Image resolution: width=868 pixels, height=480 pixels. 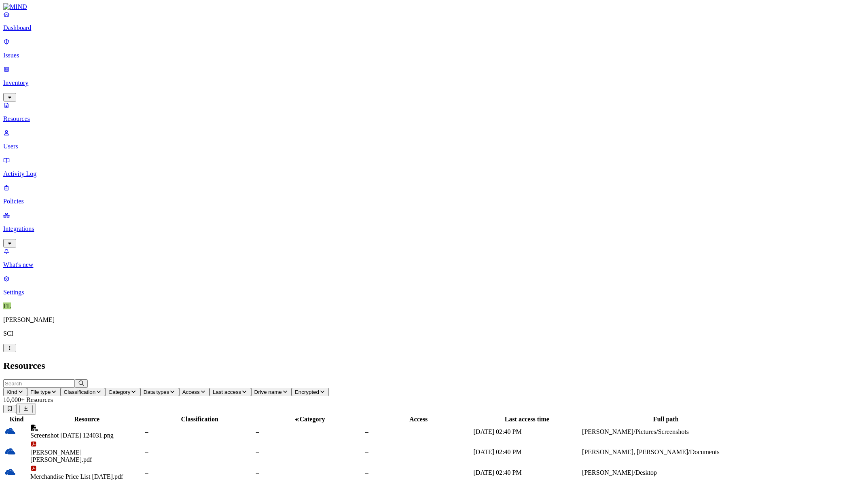 What do you see at coordinates (434, 7) in the screenshot?
I see `a: MIND` at bounding box center [434, 7].